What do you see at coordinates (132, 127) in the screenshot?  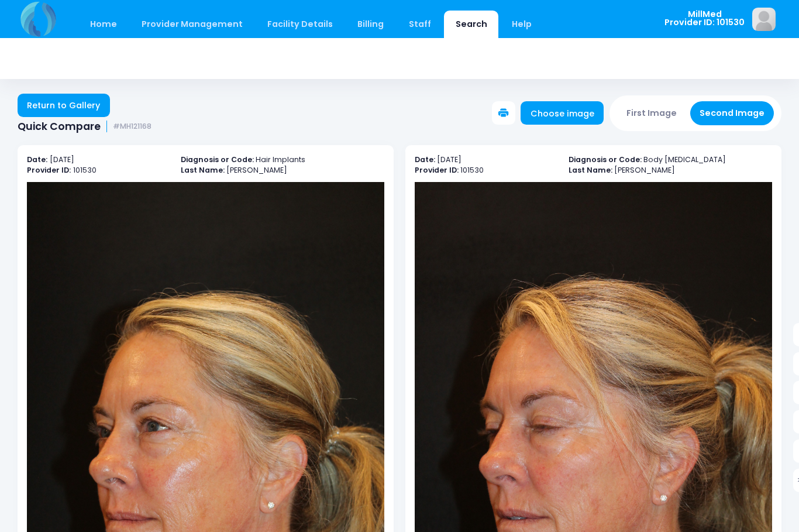 I see `small: #MH121168` at bounding box center [132, 127].